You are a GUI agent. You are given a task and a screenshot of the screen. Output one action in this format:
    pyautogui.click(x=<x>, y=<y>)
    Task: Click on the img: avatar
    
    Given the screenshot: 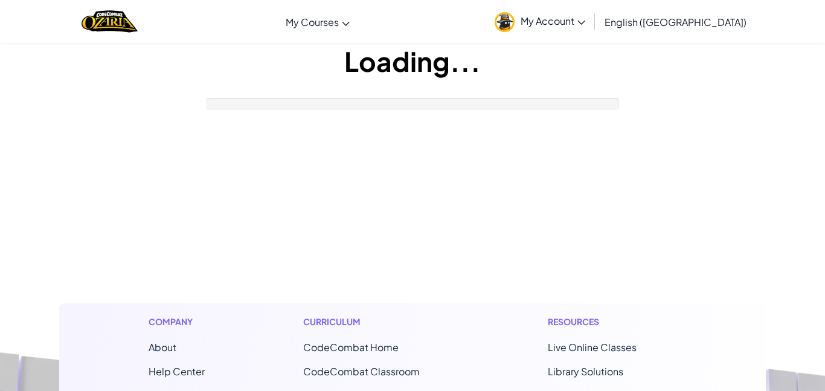 What is the action you would take?
    pyautogui.click(x=505, y=22)
    